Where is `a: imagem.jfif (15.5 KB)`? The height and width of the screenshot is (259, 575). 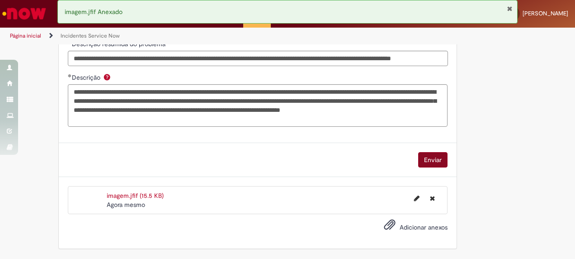 a: imagem.jfif (15.5 KB) is located at coordinates (135, 195).